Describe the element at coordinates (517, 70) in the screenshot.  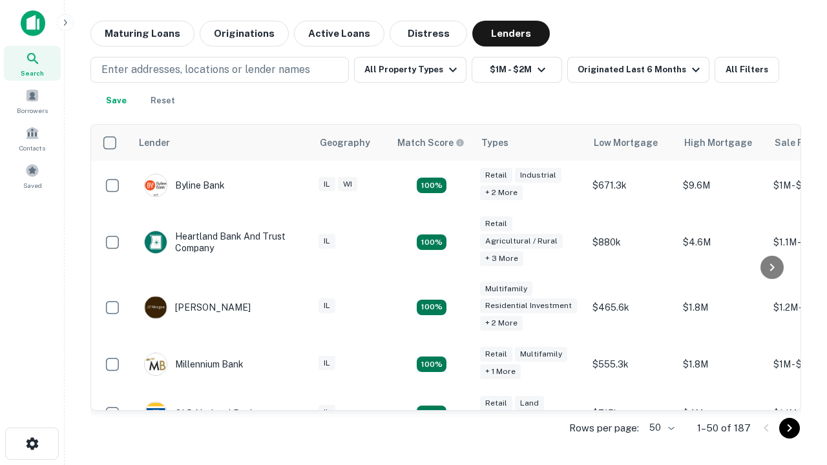
I see `button: $1M - $2M` at that location.